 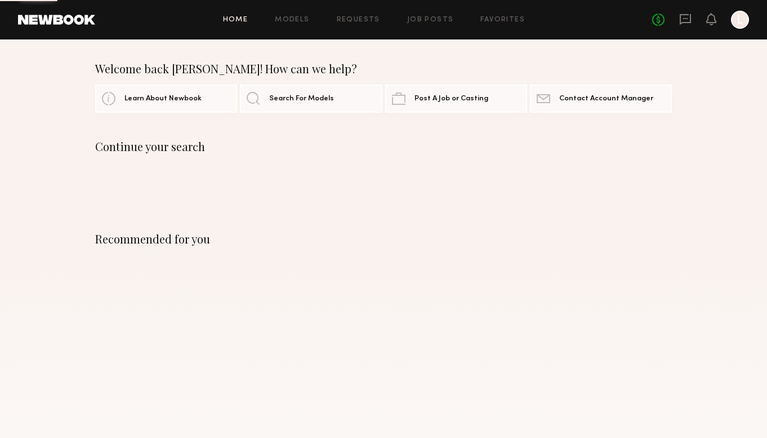 What do you see at coordinates (606, 99) in the screenshot?
I see `span: Contact Account Manager` at bounding box center [606, 99].